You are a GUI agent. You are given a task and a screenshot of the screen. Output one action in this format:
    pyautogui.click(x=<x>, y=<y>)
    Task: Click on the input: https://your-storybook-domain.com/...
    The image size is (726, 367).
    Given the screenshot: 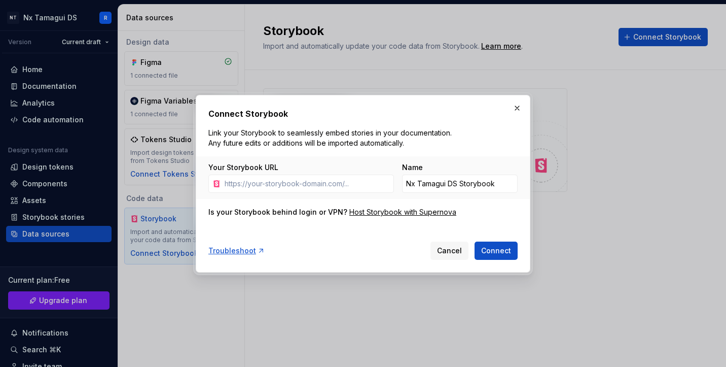 What is the action you would take?
    pyautogui.click(x=307, y=184)
    